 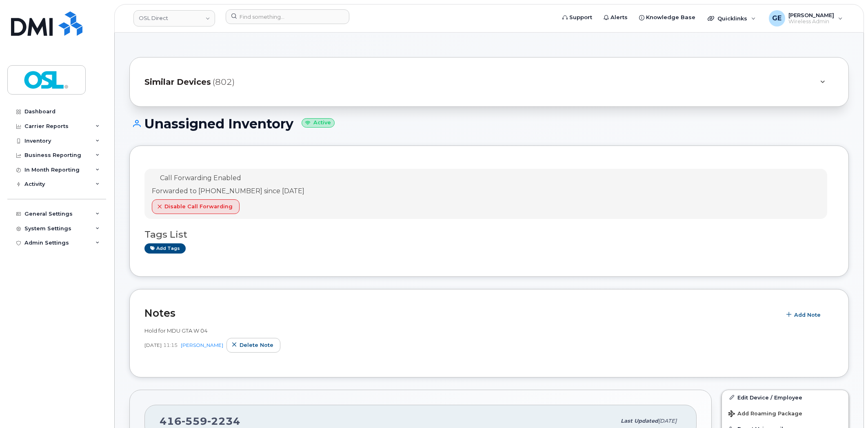 What do you see at coordinates (489, 124) in the screenshot?
I see `h1: Unassigned Inventory` at bounding box center [489, 124].